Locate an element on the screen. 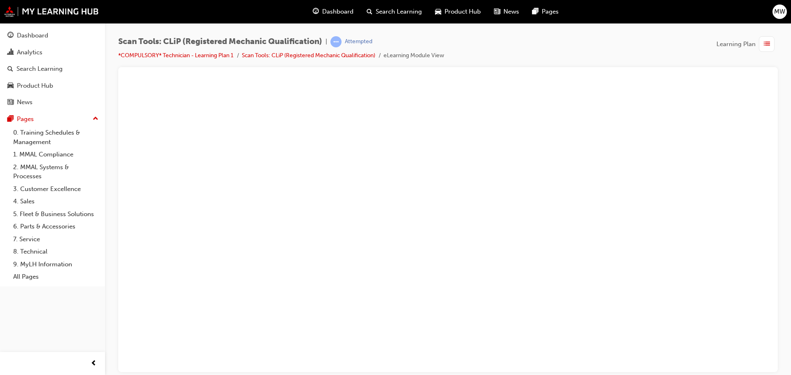  a: 3. Customer Excellence is located at coordinates (56, 189).